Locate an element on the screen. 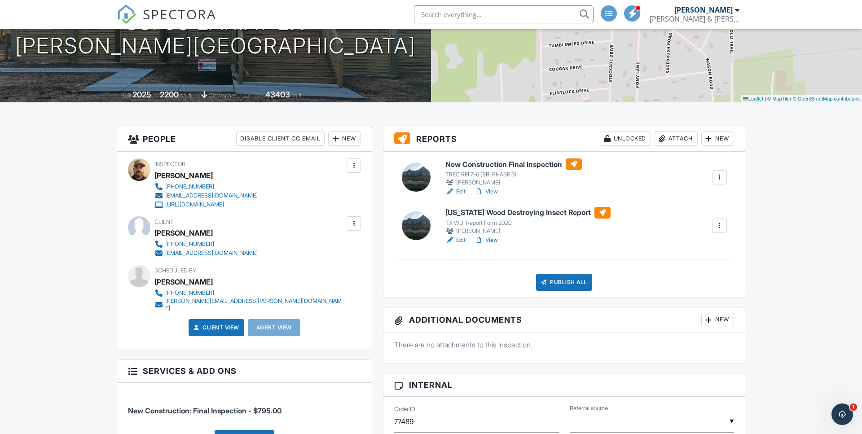  span: crawlspace is located at coordinates (223, 95).